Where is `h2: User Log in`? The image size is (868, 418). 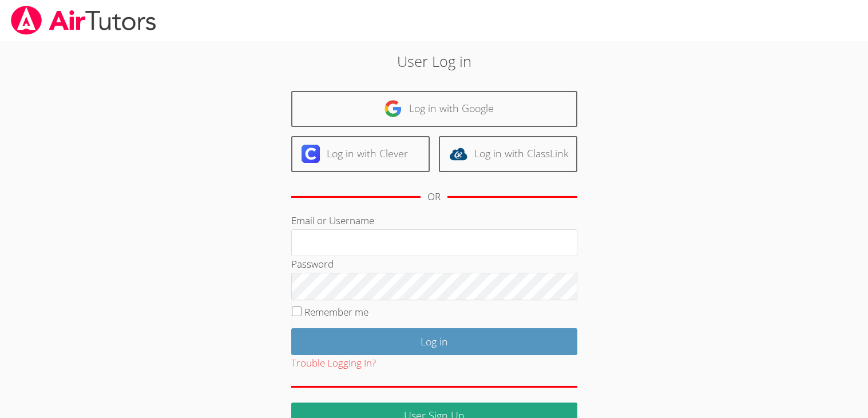 h2: User Log in is located at coordinates (434, 61).